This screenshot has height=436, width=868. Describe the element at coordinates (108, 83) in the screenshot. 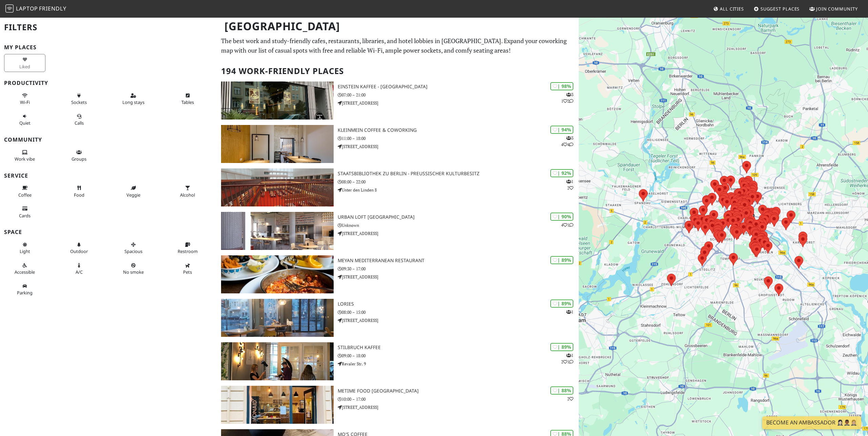

I see `h3: Productivity` at that location.